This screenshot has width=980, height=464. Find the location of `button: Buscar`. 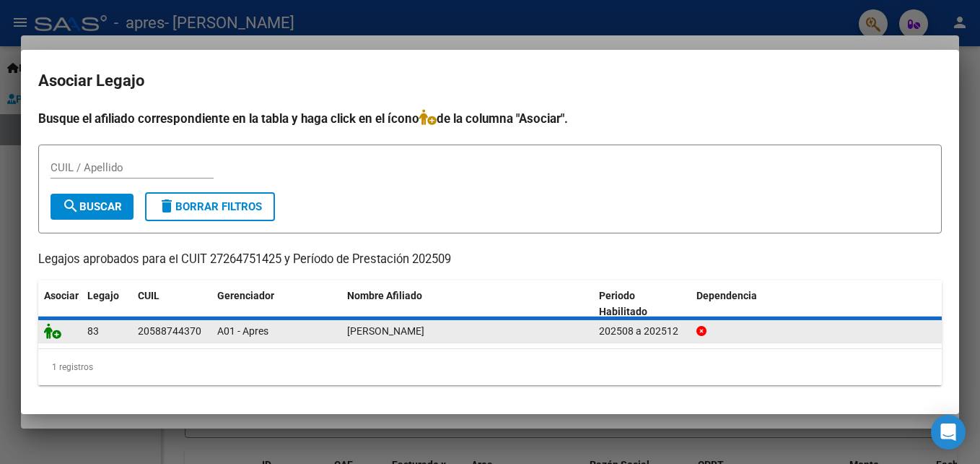

button: Buscar is located at coordinates (92, 207).